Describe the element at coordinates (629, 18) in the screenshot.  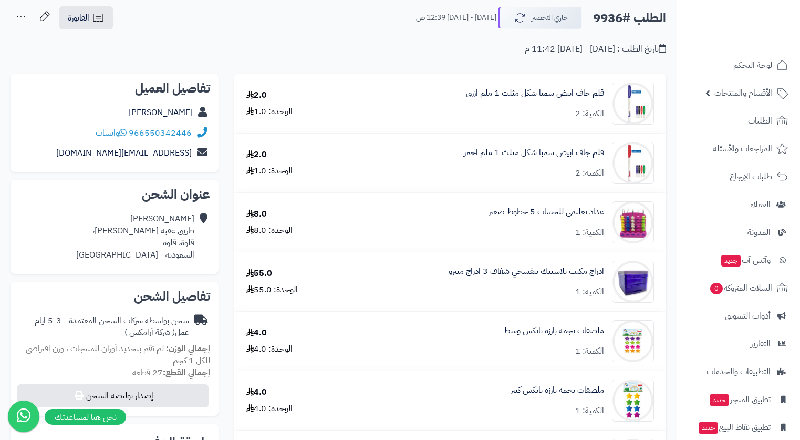
I see `h2: الطلب #9936` at that location.